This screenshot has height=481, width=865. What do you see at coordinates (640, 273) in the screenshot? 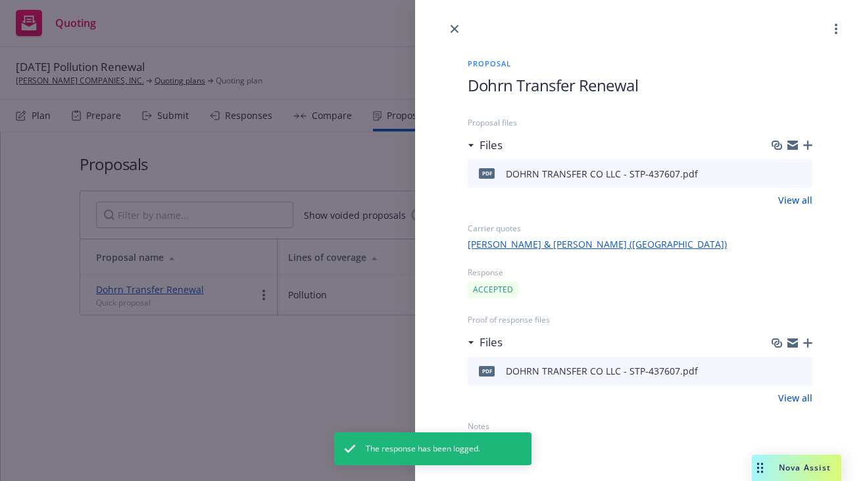
I see `span: Response` at bounding box center [640, 273].